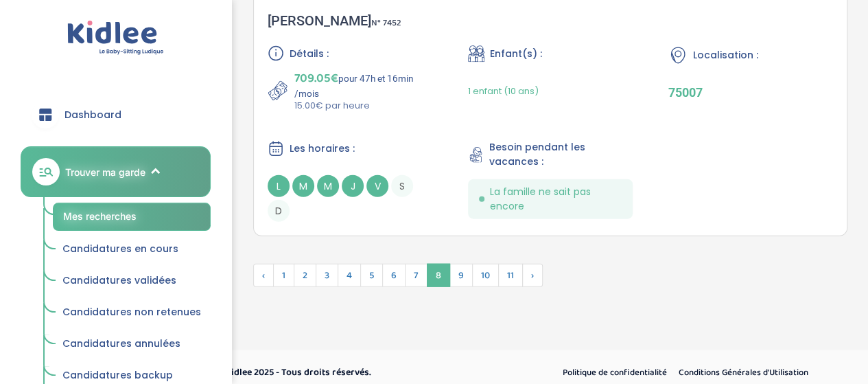 Image resolution: width=868 pixels, height=384 pixels. I want to click on p: 15.00€ par heure, so click(363, 106).